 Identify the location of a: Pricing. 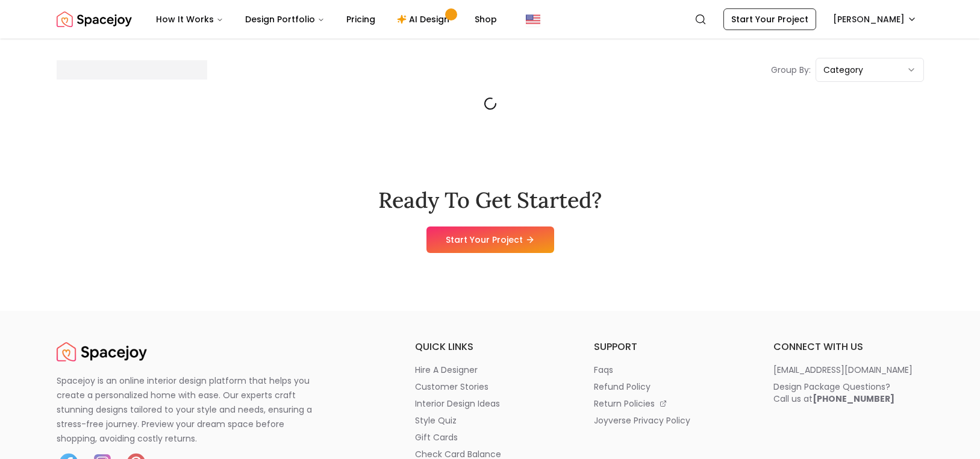
(361, 20).